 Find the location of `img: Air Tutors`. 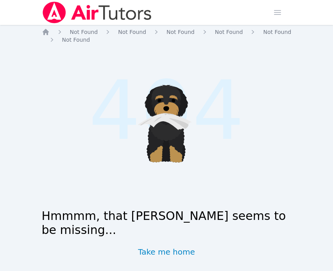

img: Air Tutors is located at coordinates (97, 12).